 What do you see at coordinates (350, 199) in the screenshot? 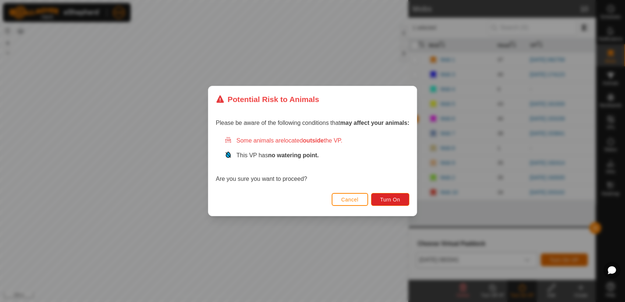
I see `span: Cancel` at bounding box center [350, 199].